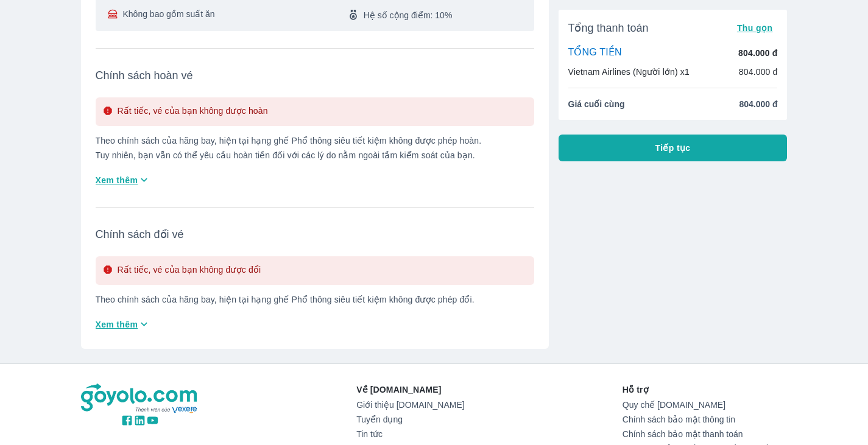  I want to click on p: Vietnam Airlines (Người lớn) x1, so click(628, 71).